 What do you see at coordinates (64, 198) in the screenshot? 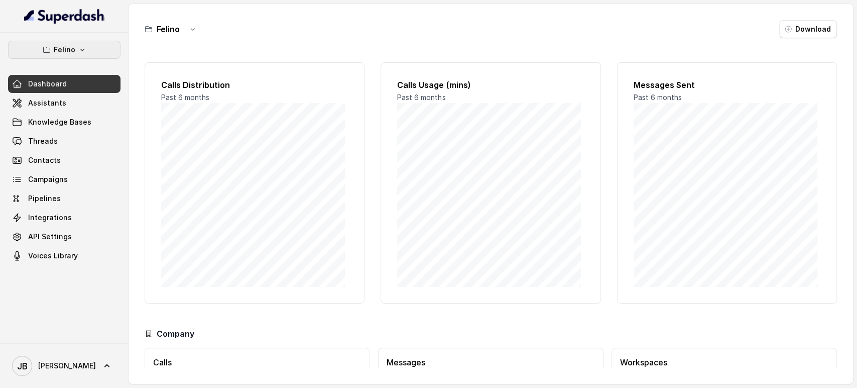
I see `a: Pipelines` at bounding box center [64, 198].